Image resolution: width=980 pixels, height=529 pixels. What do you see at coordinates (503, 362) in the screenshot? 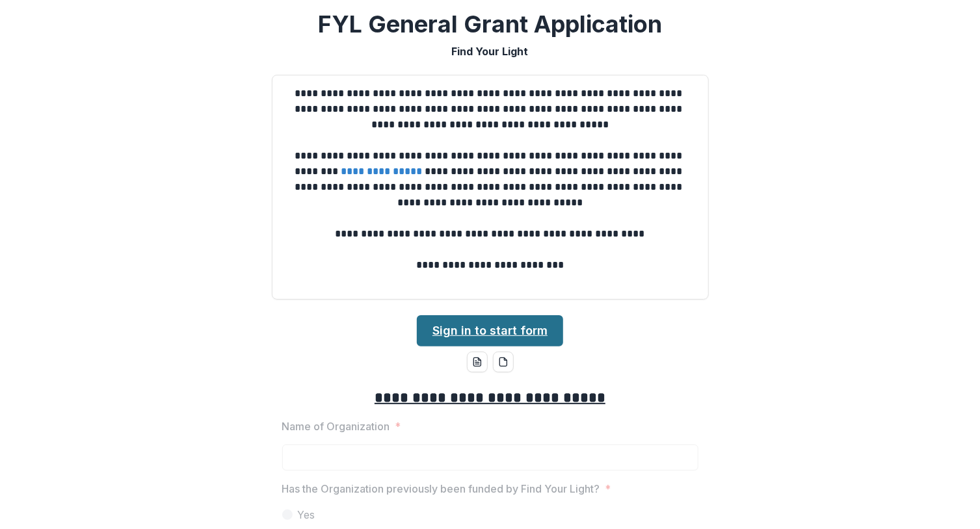
I see `button: pdf-download` at bounding box center [503, 362].